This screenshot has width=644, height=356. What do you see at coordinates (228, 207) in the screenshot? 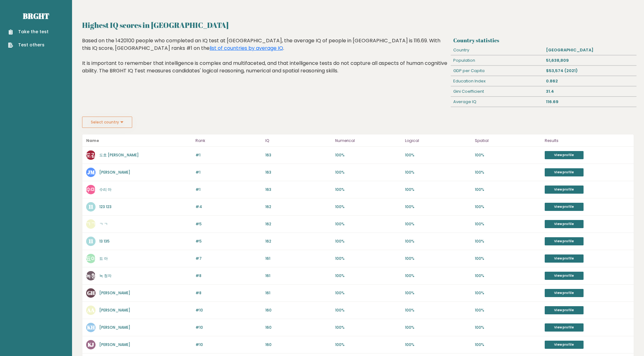
I see `p: #4` at bounding box center [228, 207].